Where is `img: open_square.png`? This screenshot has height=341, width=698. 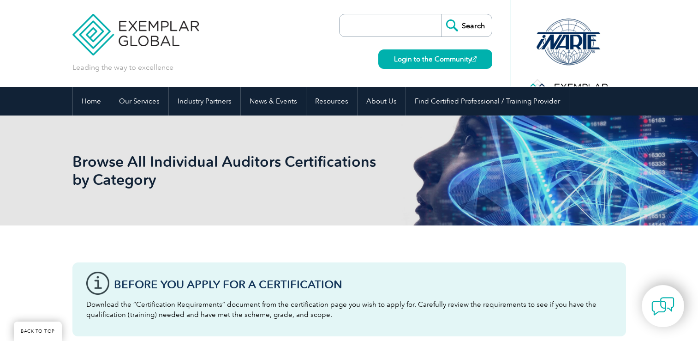
img: open_square.png is located at coordinates (474, 59).